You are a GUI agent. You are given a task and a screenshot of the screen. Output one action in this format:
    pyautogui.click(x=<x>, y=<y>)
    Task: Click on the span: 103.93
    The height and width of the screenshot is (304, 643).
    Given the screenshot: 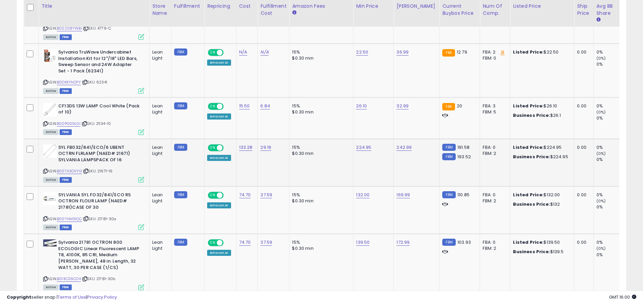 What is the action you would take?
    pyautogui.click(x=464, y=242)
    